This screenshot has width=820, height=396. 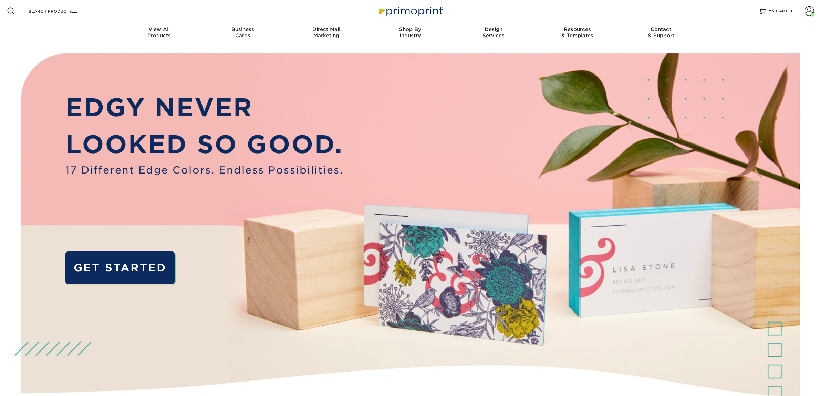 What do you see at coordinates (494, 29) in the screenshot?
I see `span: Design` at bounding box center [494, 29].